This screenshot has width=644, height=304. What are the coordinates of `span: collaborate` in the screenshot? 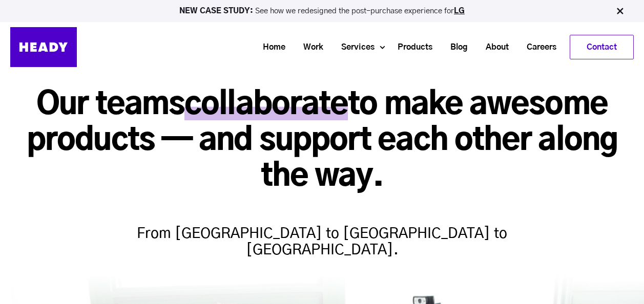 It's located at (266, 105).